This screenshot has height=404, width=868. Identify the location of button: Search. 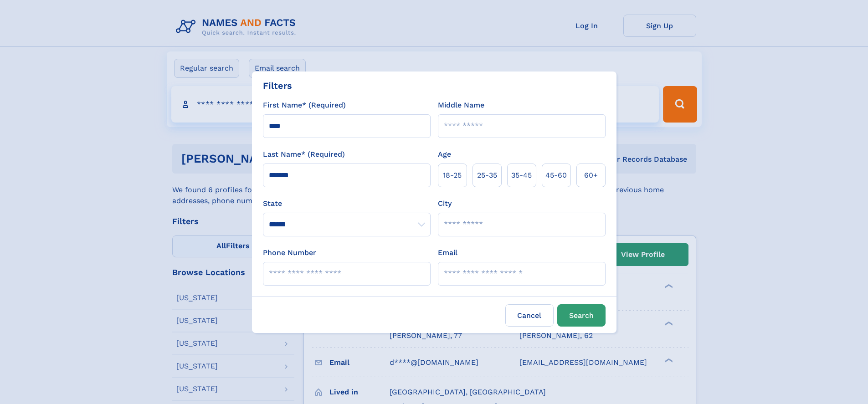
(581, 315).